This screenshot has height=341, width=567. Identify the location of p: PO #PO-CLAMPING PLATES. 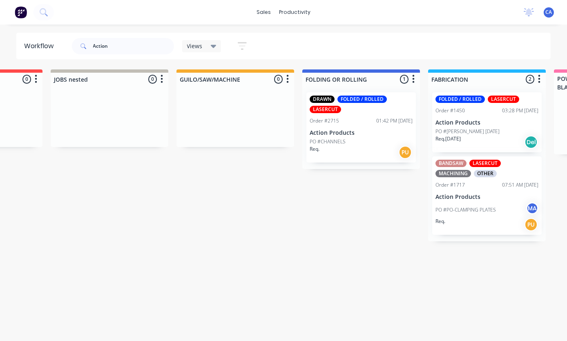
(466, 210).